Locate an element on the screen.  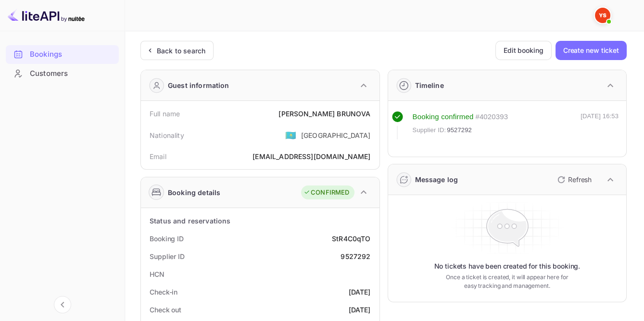
span: Supplier ID: is located at coordinates (430, 130).